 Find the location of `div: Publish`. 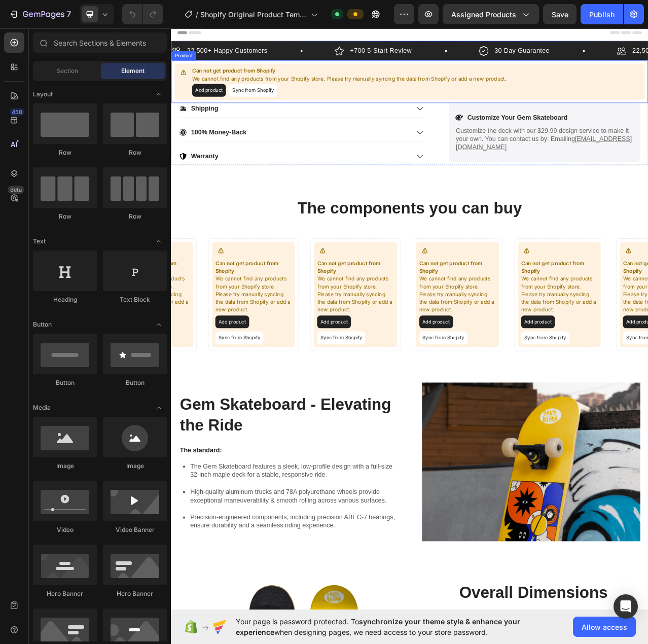

div: Publish is located at coordinates (602, 14).